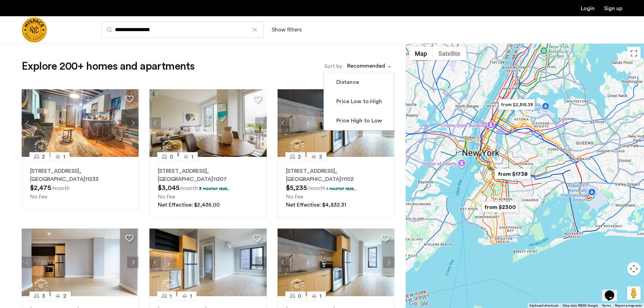 This screenshot has height=308, width=644. What do you see at coordinates (347, 82) in the screenshot?
I see `label: Distance` at bounding box center [347, 82].